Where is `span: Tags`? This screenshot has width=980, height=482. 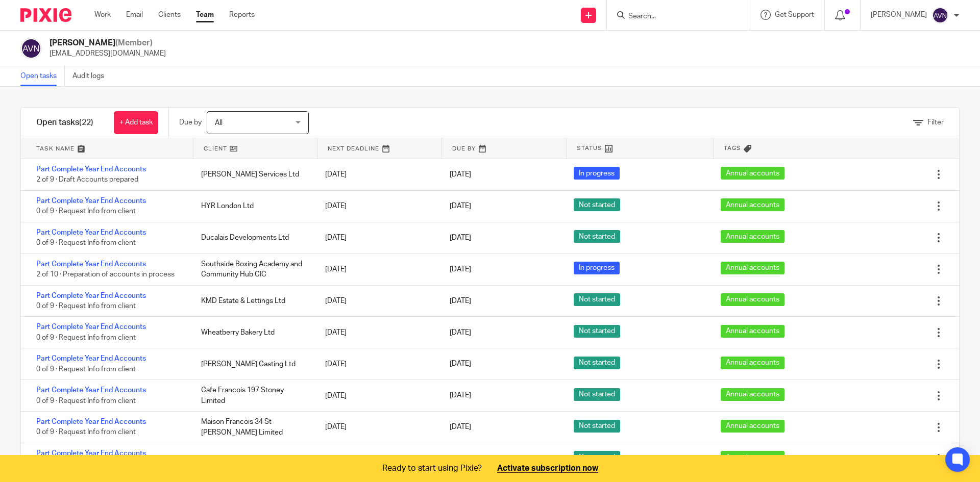
span: Tags is located at coordinates (733, 148).